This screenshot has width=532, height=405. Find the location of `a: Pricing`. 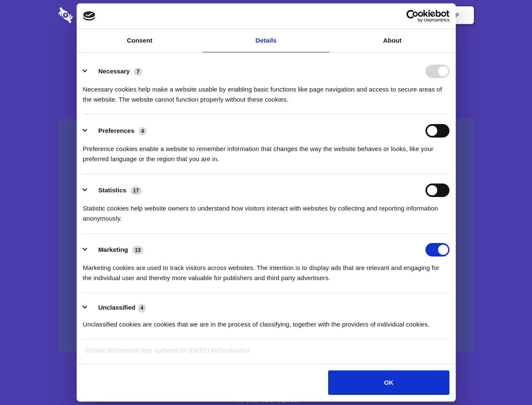

a: Pricing is located at coordinates (265, 15).